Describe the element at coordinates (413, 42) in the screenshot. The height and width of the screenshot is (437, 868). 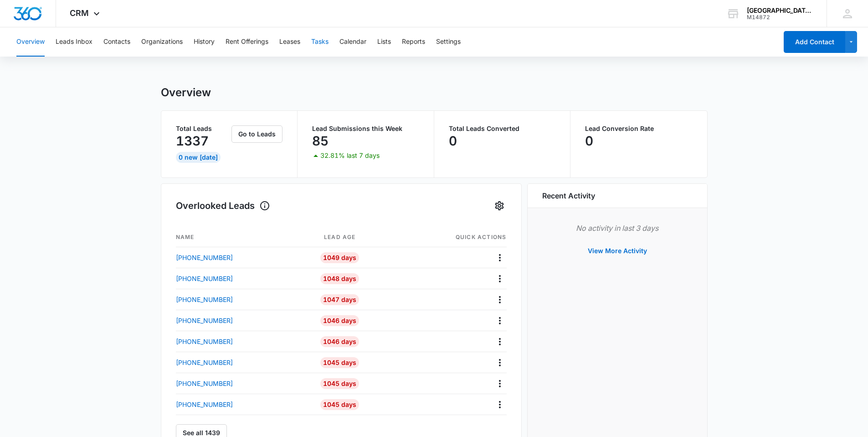
I see `button: Reports` at that location.